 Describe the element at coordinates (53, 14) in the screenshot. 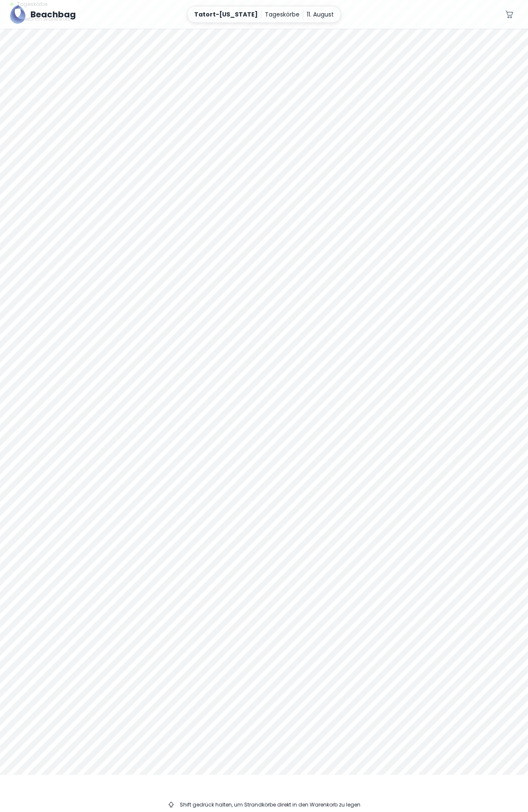

I see `h5: Beachbag` at that location.